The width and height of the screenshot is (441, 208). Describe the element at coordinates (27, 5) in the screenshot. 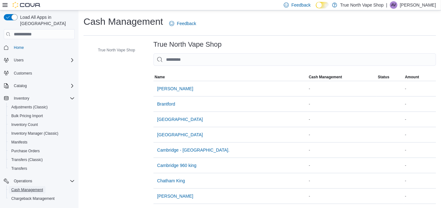

I see `img: Cova` at that location.